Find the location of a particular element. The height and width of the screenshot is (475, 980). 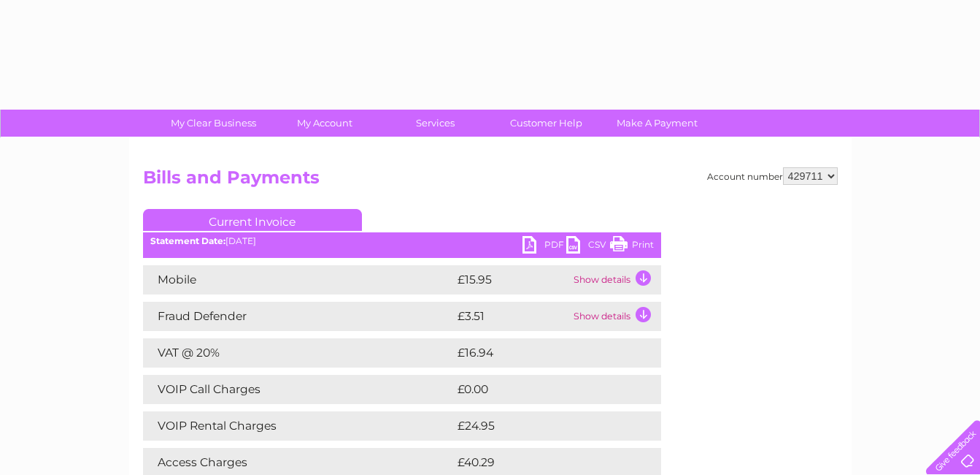

a: PDF is located at coordinates (545, 246).